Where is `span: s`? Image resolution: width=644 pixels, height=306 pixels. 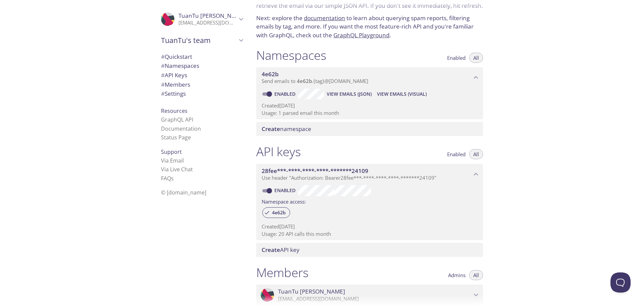 span: s is located at coordinates (173, 178).